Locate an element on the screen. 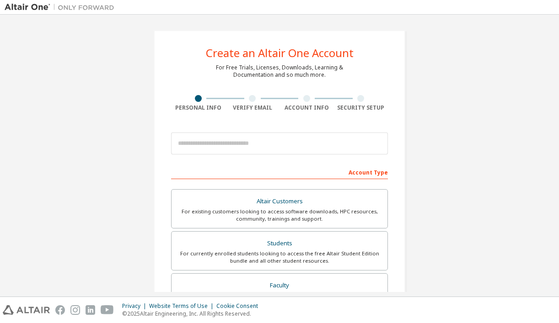  div: Security Setup is located at coordinates (361, 108).